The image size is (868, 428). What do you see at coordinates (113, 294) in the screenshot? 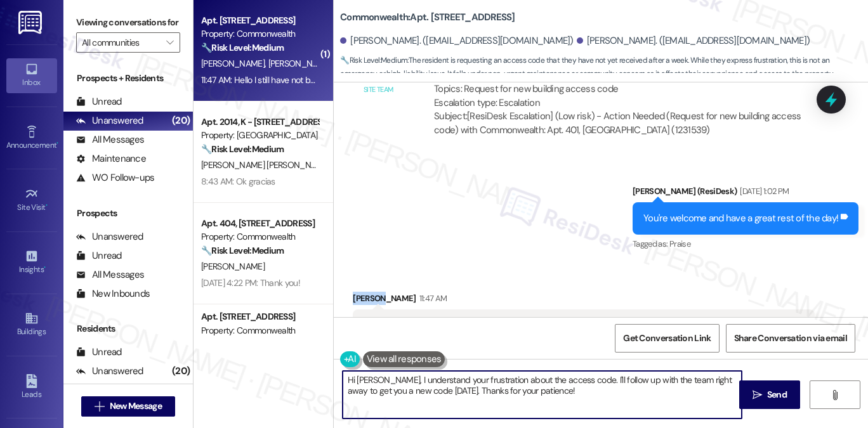
I see `div: New Inbounds` at bounding box center [113, 294].